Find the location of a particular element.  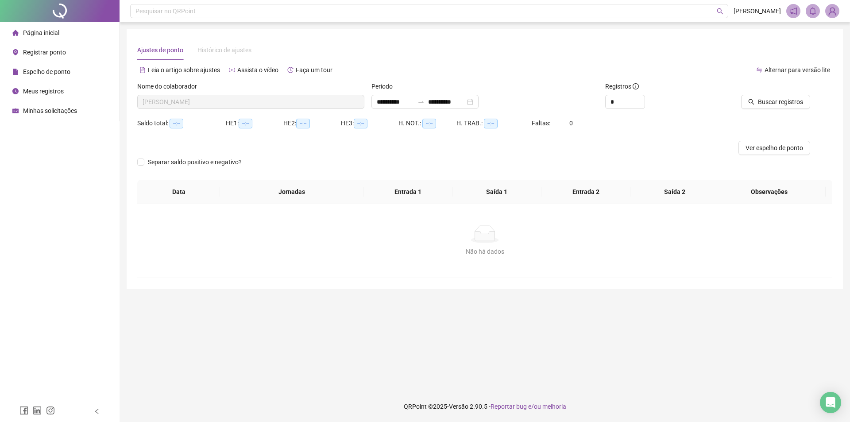

th: Data is located at coordinates (178, 192).